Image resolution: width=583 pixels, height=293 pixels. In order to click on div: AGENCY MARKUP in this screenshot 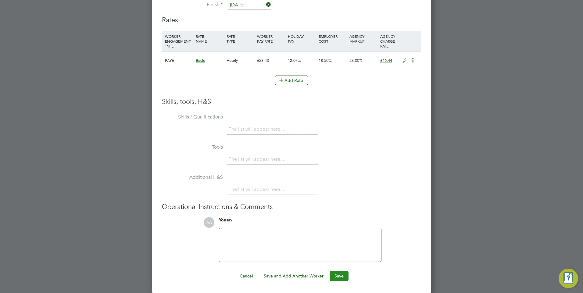, I will do `click(363, 39)`.